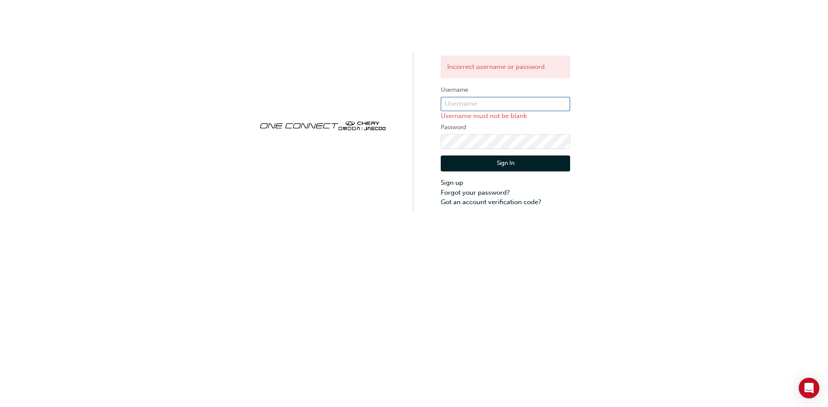 Image resolution: width=828 pixels, height=407 pixels. Describe the element at coordinates (505, 183) in the screenshot. I see `a: Sign up` at that location.